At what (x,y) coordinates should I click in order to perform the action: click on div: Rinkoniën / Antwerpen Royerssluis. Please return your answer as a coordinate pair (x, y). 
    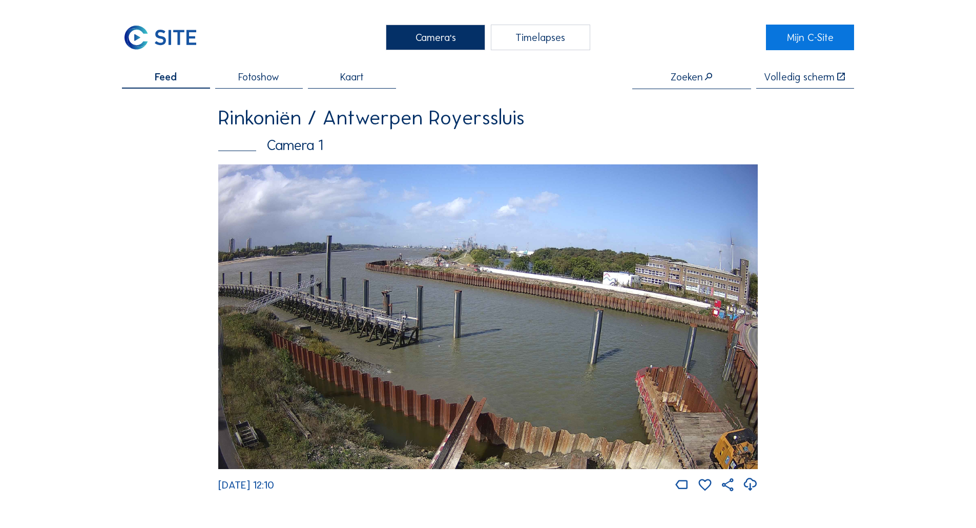
    Looking at the image, I should click on (488, 118).